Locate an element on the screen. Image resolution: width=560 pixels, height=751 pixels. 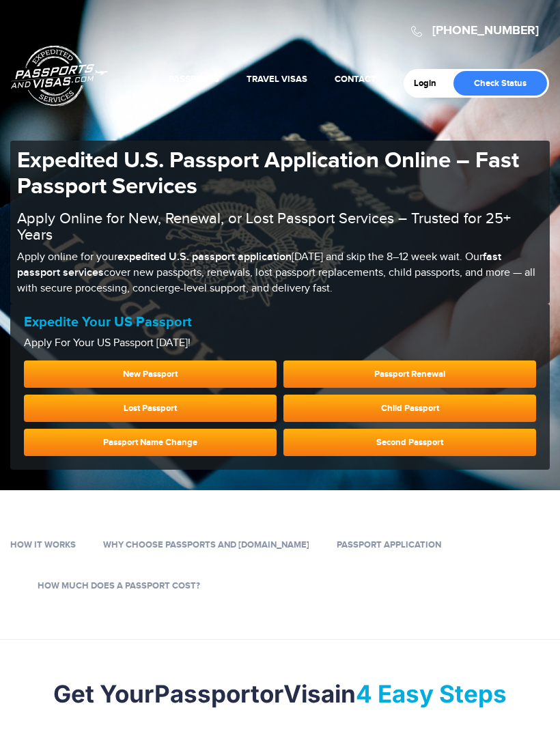
a: Lost Passport is located at coordinates (150, 409).